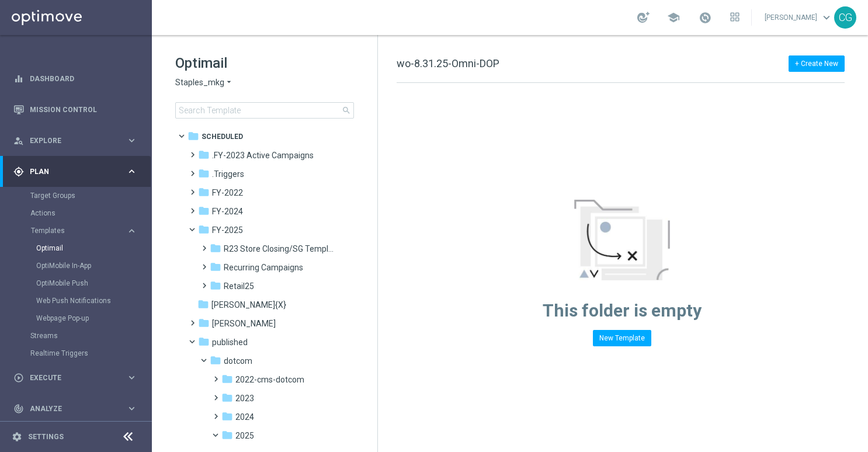 Image resolution: width=868 pixels, height=452 pixels. I want to click on a: Mission Control, so click(84, 109).